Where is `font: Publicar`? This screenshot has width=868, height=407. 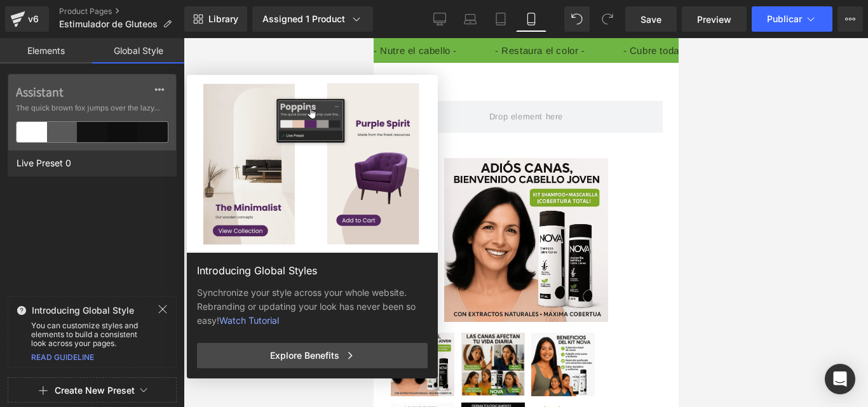
font: Publicar is located at coordinates (784, 18).